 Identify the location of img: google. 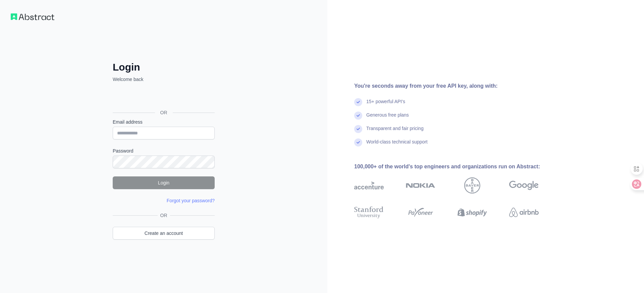
(524, 185).